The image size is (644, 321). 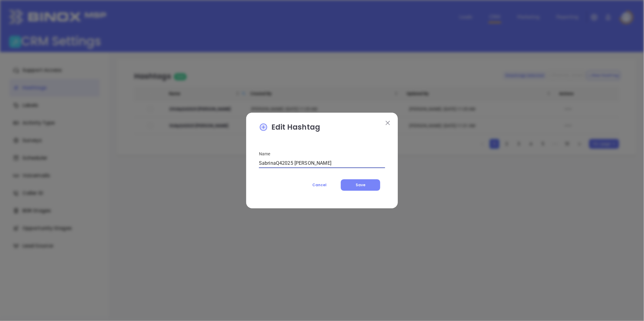 I want to click on label: Name, so click(x=265, y=154).